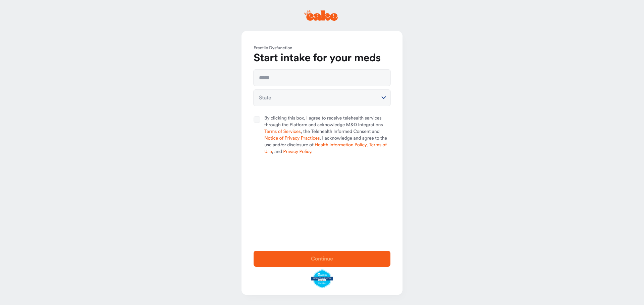  Describe the element at coordinates (322, 259) in the screenshot. I see `span: Continue` at that location.